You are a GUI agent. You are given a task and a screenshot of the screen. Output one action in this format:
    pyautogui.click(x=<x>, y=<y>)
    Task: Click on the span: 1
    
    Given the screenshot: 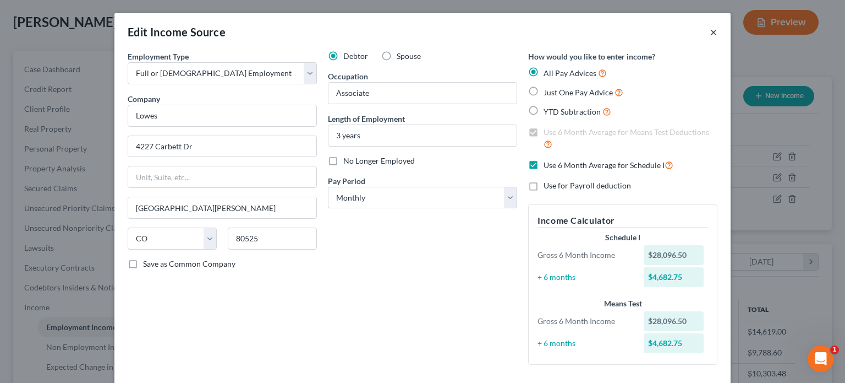 What is the action you would take?
    pyautogui.click(x=835, y=350)
    